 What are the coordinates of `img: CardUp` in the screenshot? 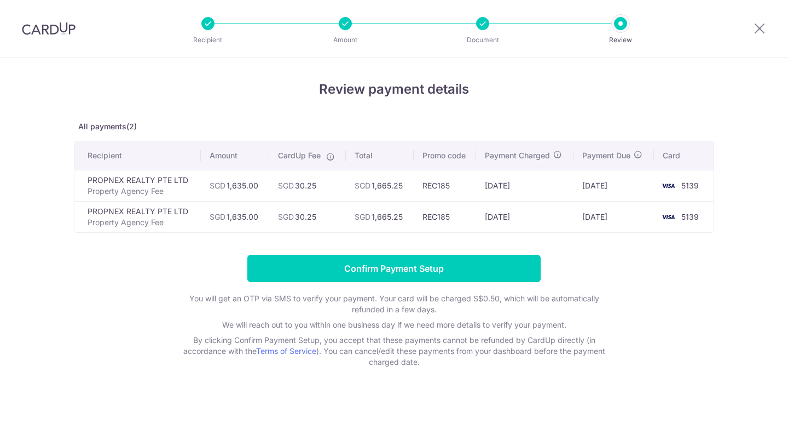 It's located at (49, 28).